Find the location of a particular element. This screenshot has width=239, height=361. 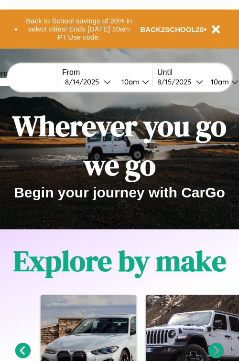

label: From is located at coordinates (107, 73).